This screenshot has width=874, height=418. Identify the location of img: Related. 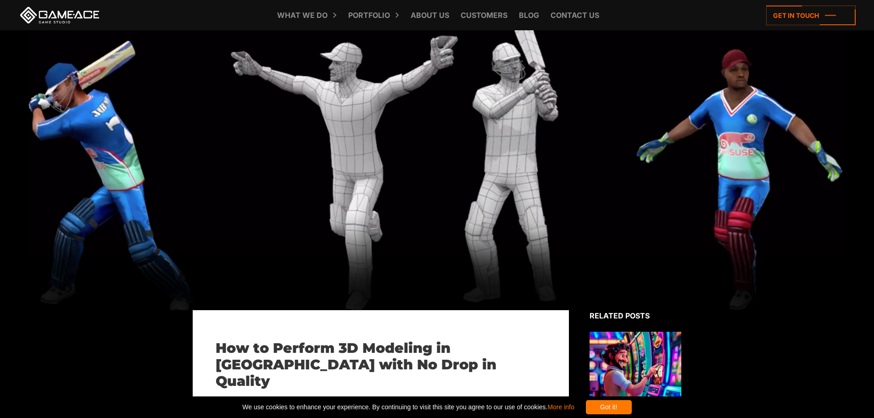
(635, 373).